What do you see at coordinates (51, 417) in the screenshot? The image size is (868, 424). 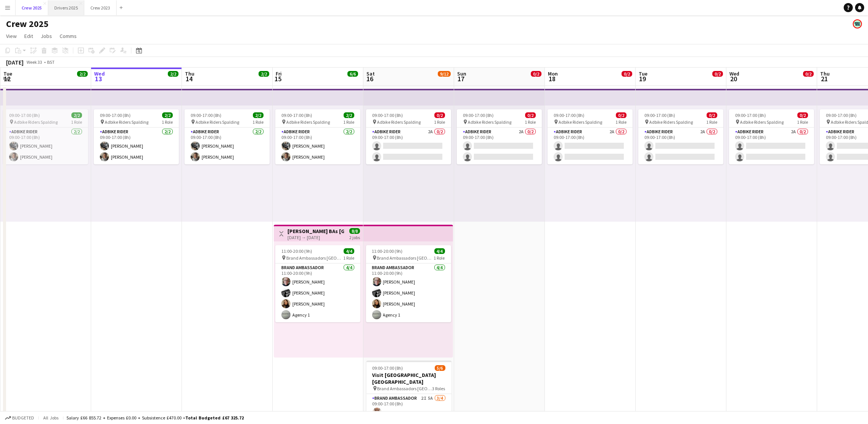 I see `span: All jobs` at bounding box center [51, 417].